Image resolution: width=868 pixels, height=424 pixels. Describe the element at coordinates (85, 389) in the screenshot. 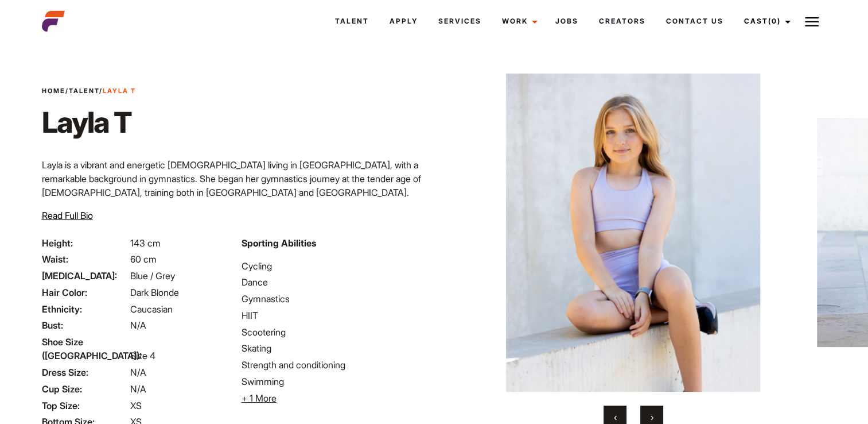

I see `span: Cup Size:` at that location.